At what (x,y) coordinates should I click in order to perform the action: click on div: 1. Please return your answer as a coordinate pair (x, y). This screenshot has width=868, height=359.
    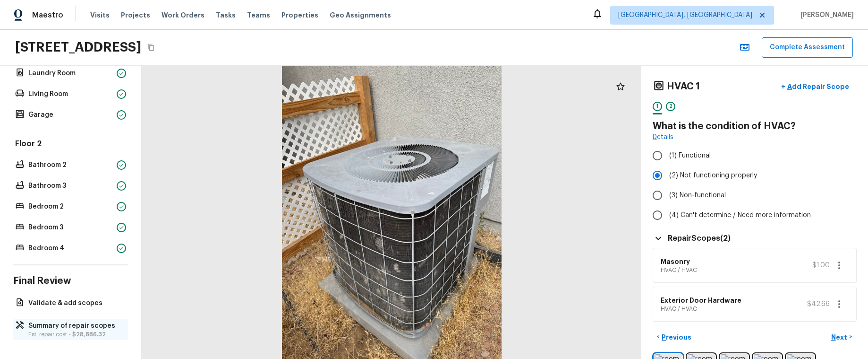
    Looking at the image, I should click on (657, 107).